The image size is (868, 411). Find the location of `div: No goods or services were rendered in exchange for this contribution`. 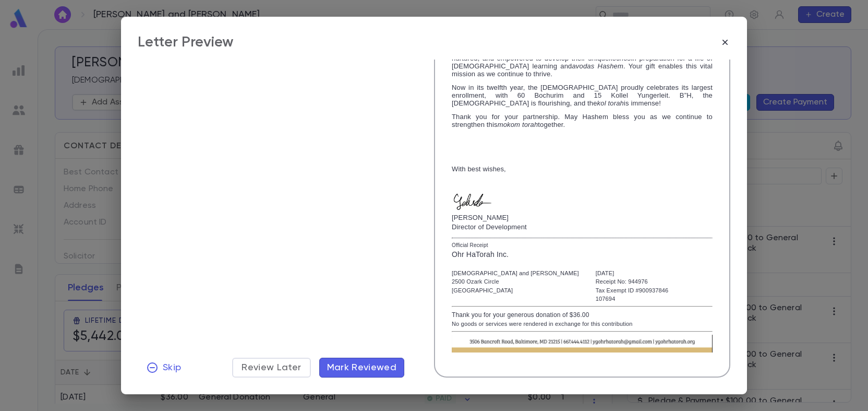

div: No goods or services were rendered in exchange for this contribution is located at coordinates (582, 324).